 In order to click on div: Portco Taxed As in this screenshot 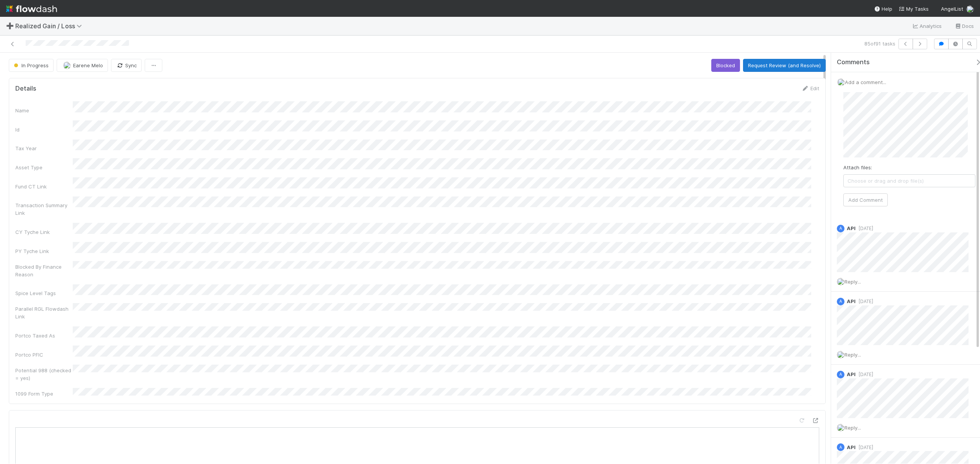, I will do `click(44, 336)`.